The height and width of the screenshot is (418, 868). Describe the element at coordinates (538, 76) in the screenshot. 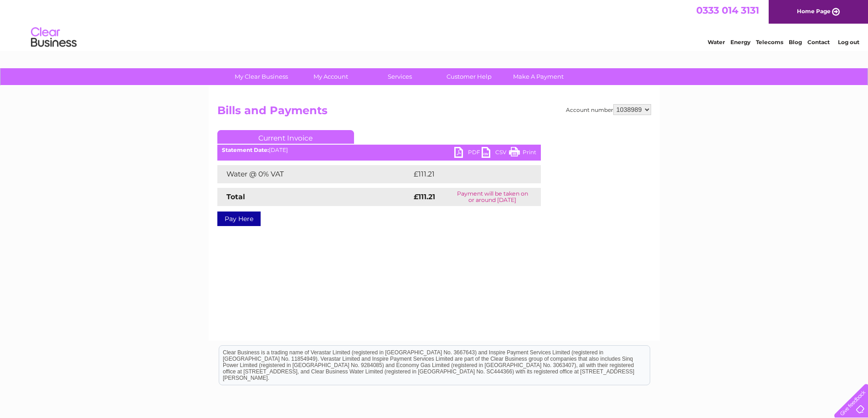

I see `a: Make A Payment` at that location.